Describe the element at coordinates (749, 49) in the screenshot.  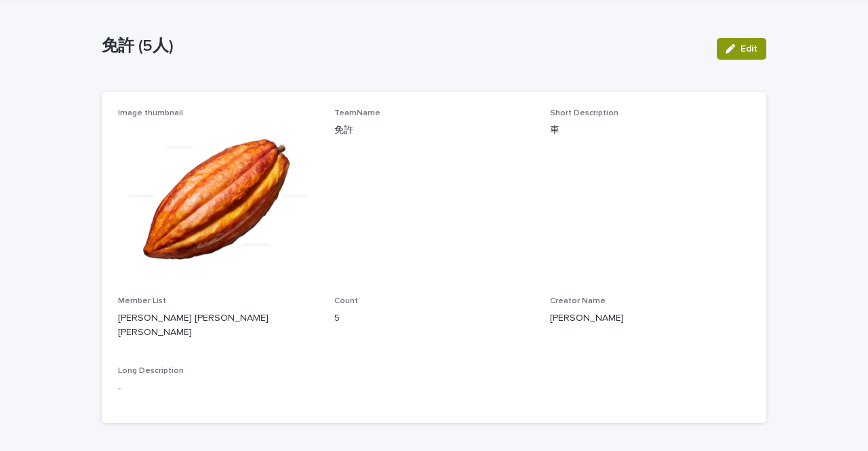
I see `span: Edit` at that location.